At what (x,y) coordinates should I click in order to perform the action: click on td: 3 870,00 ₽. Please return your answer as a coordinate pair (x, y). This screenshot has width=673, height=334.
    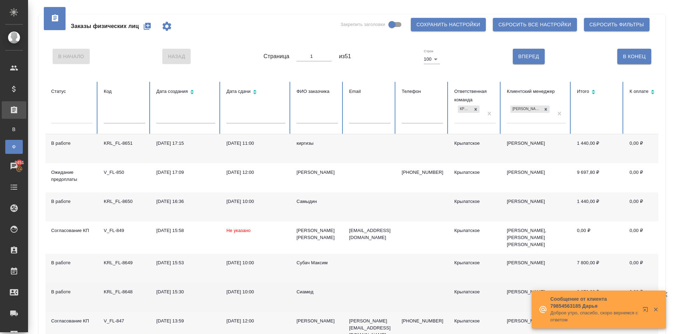
    Looking at the image, I should click on (597, 297).